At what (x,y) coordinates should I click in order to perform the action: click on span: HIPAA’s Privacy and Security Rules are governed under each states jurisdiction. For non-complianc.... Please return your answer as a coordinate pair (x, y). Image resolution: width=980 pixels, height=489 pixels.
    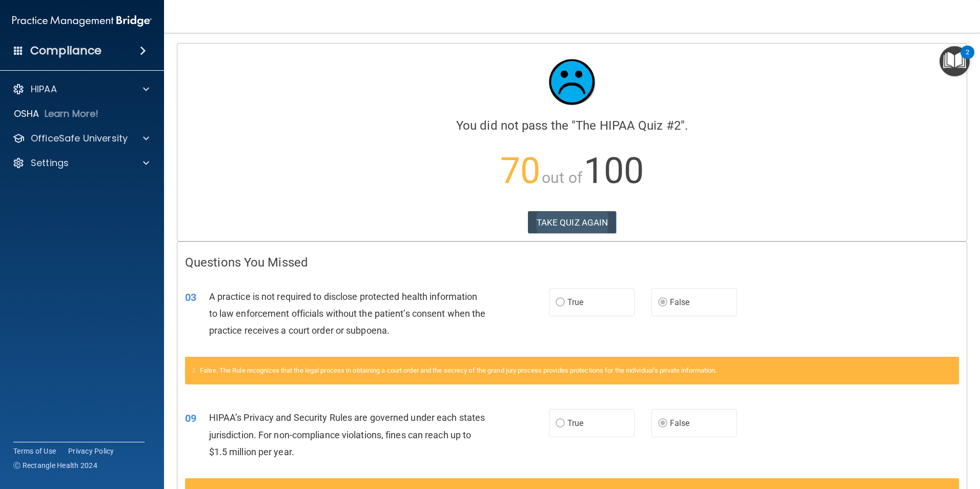
    Looking at the image, I should click on (347, 434).